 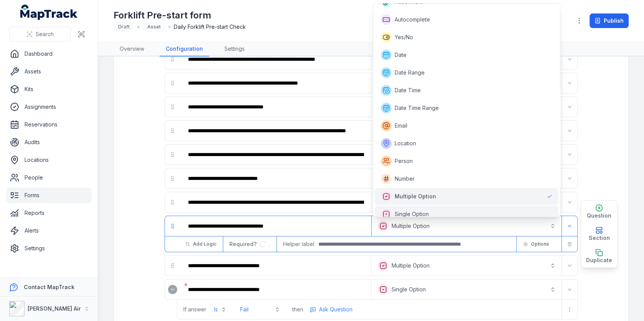 I want to click on span: Multiple Option, so click(x=416, y=196).